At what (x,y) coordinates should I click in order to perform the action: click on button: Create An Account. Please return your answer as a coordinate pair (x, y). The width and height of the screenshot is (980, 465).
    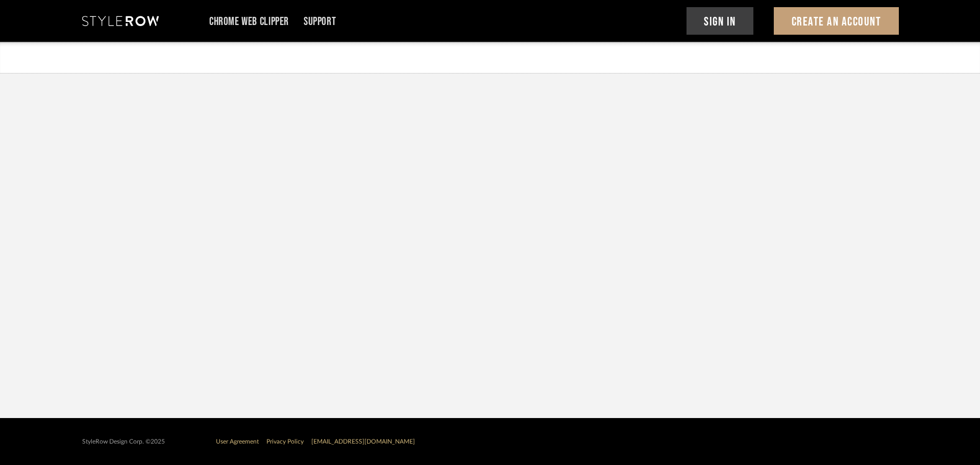
    Looking at the image, I should click on (836, 21).